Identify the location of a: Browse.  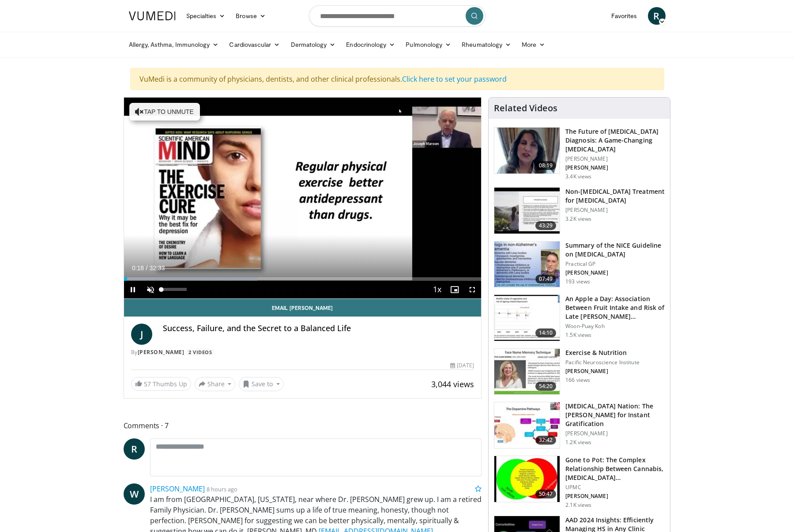
(250, 16).